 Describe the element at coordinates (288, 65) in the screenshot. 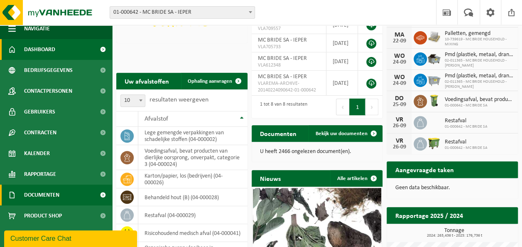

I see `span: VLA612348` at that location.